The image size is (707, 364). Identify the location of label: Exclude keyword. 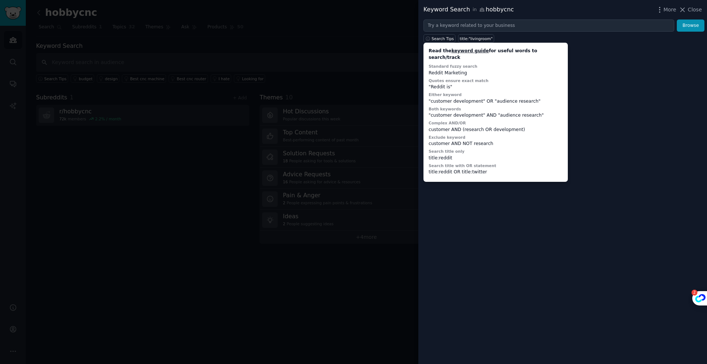
(447, 137).